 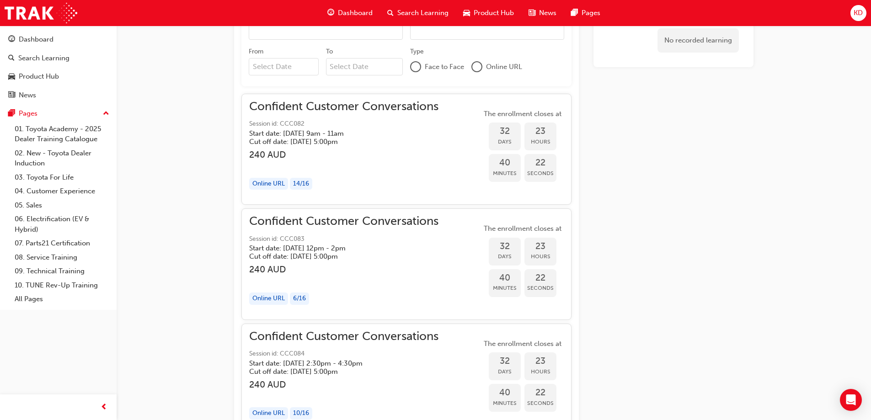 I want to click on a: 05. Sales, so click(x=62, y=205).